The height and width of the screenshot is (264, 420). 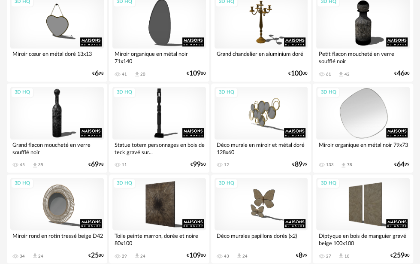 I want to click on div: 11, so click(x=125, y=165).